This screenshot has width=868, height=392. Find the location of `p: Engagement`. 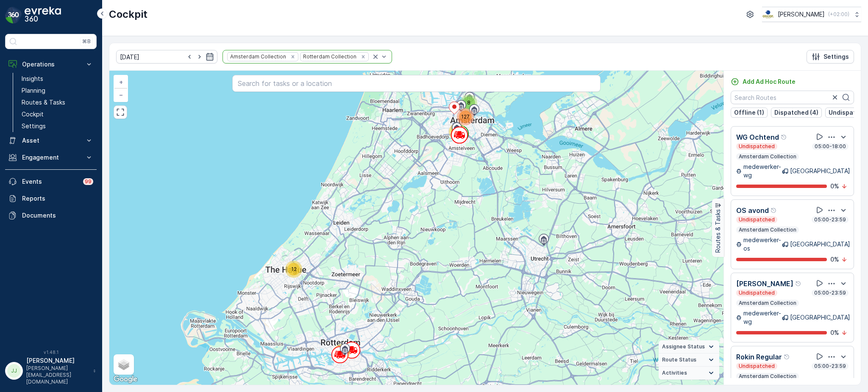

p: Engagement is located at coordinates (51, 157).